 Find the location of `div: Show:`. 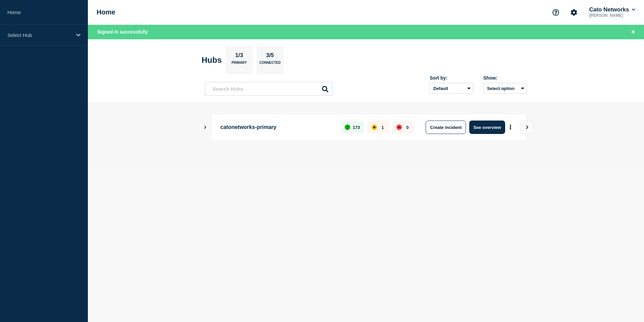

div: Show: is located at coordinates (505, 78).